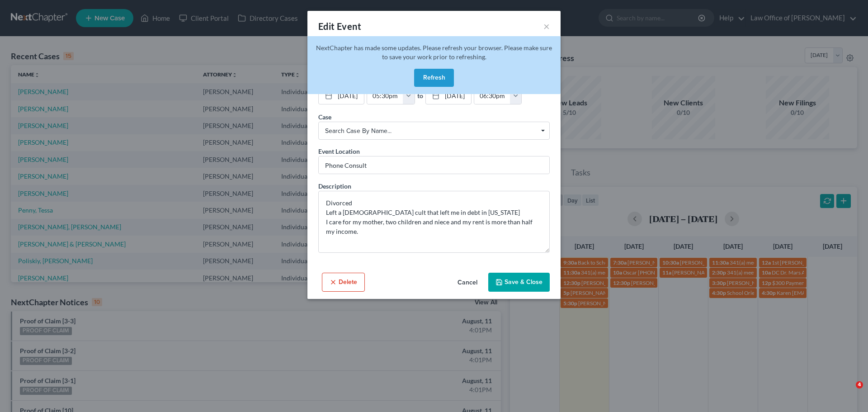 This screenshot has height=412, width=868. Describe the element at coordinates (434, 52) in the screenshot. I see `span: NextChapter has made some updates. Please refresh your browser. Please make sure to save your wor...` at that location.